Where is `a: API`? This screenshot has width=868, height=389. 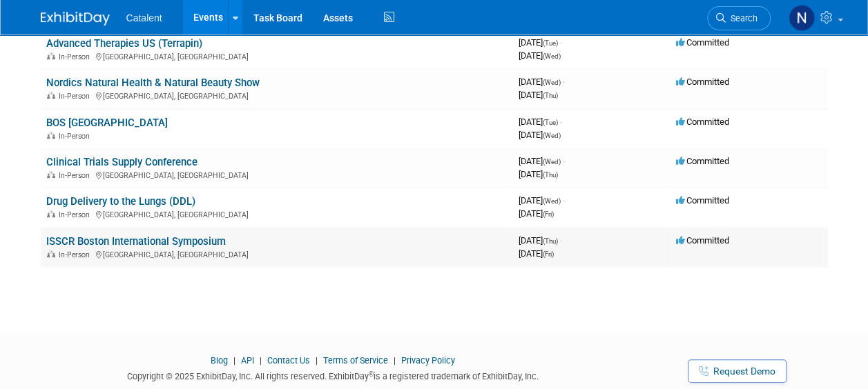 a: API is located at coordinates (247, 360).